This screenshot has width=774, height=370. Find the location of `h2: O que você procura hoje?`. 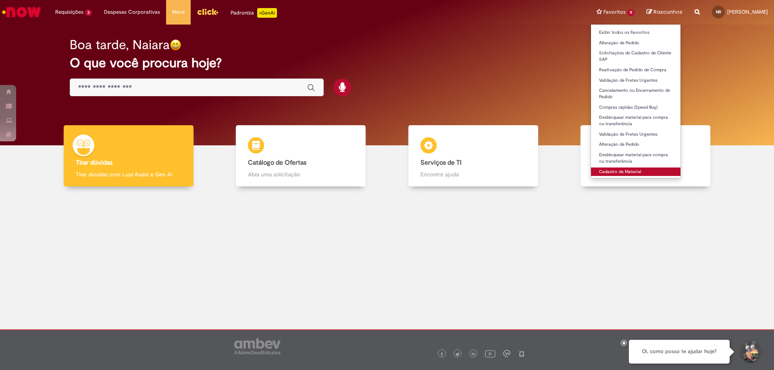

h2: O que você procura hoje? is located at coordinates (387, 63).